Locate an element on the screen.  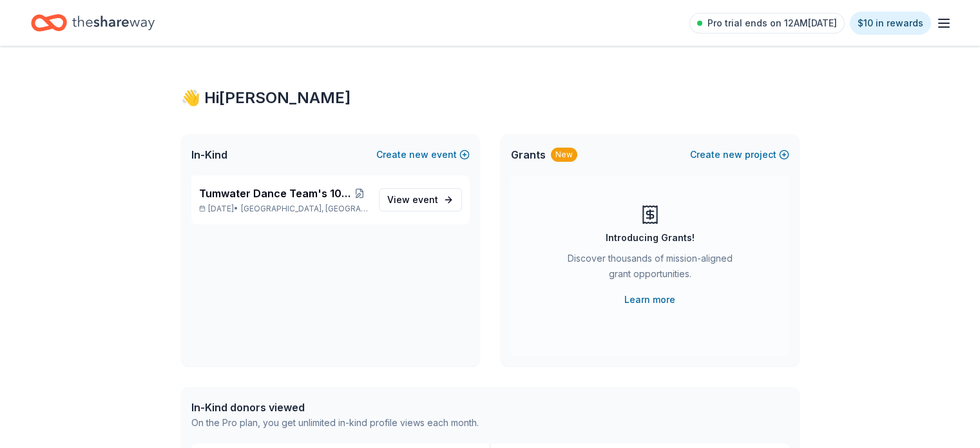
span: Grants is located at coordinates (528, 155).